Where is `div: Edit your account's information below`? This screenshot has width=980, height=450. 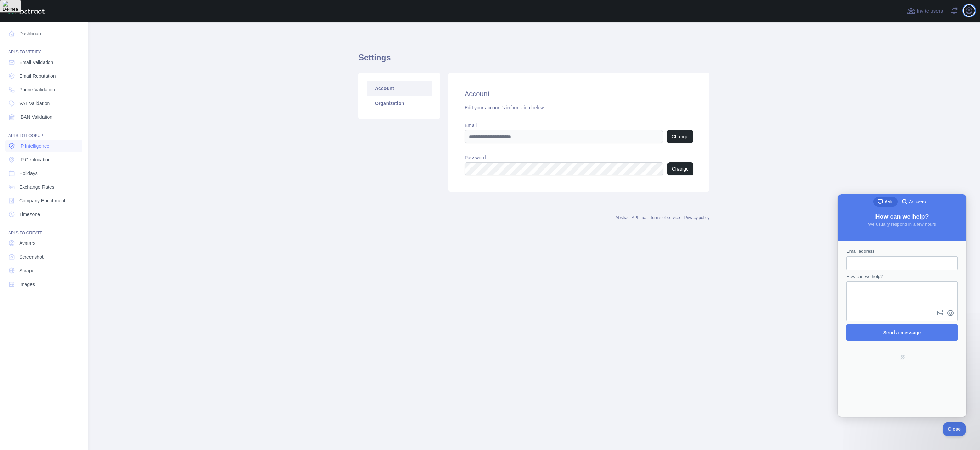 div: Edit your account's information below is located at coordinates (579, 108).